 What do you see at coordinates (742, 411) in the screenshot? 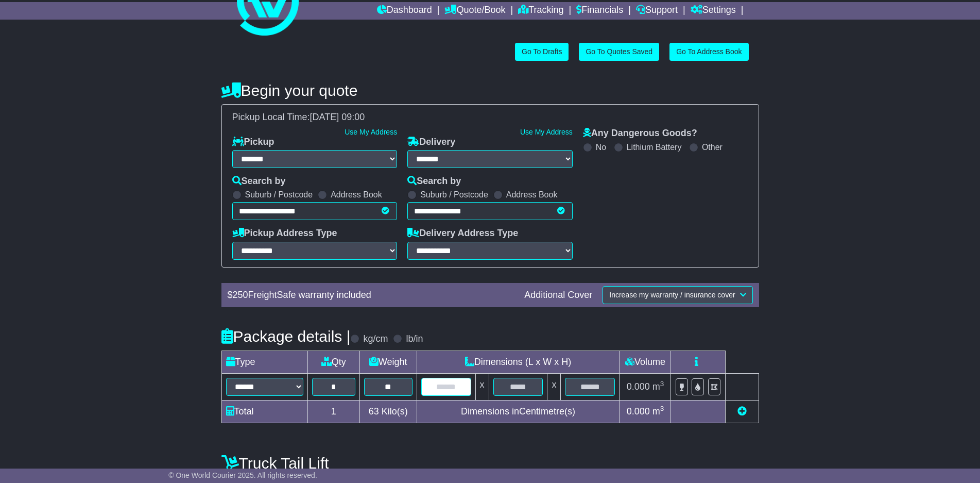
I see `a: Add new item` at bounding box center [742, 411].